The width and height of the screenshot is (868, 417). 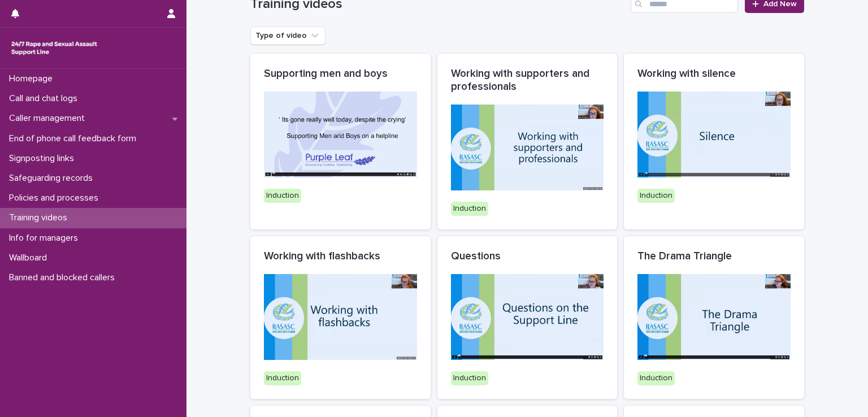 I want to click on p: Call and chat logs, so click(x=45, y=98).